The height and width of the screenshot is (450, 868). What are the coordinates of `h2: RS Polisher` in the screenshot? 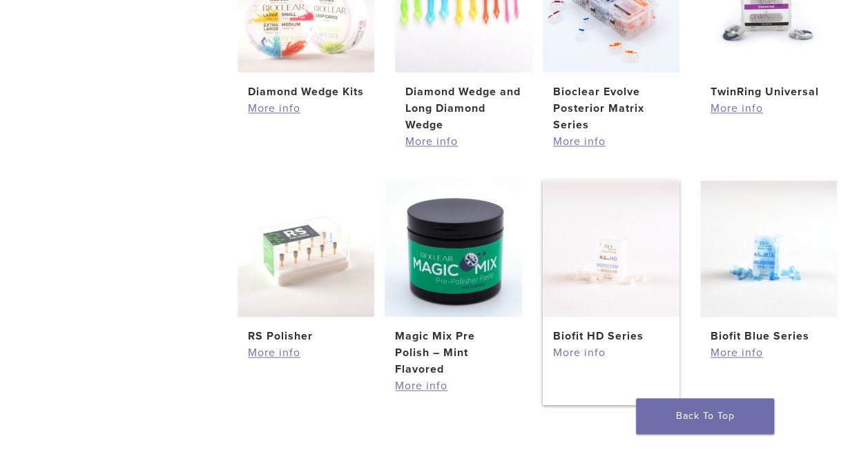 It's located at (306, 336).